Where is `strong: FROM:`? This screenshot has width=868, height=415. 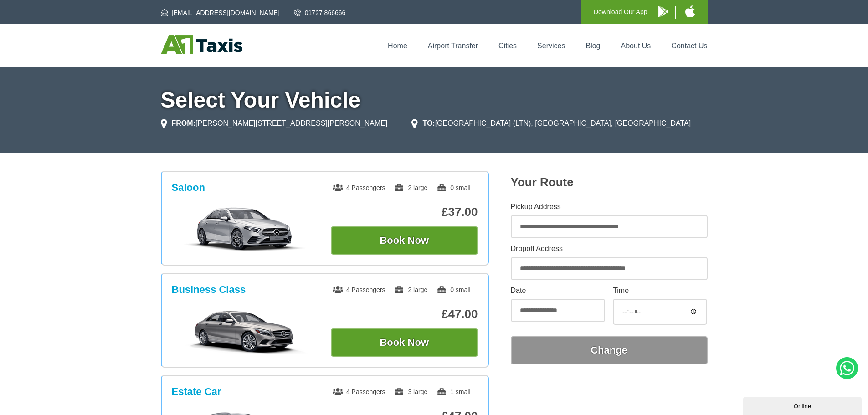
strong: FROM: is located at coordinates (183, 123).